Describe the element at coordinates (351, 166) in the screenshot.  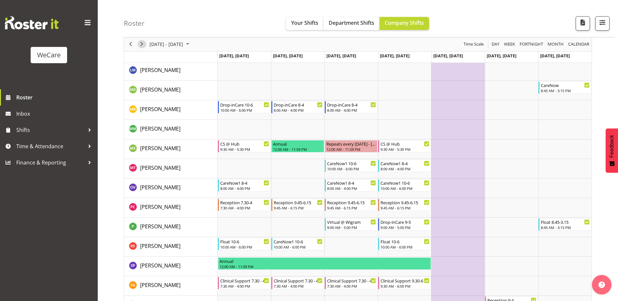
I see `div: Monique Telford"s event - CareNow1 10-6 Begin From Wednesday, November 12, 2025 at 10:00:00 AM GM...` at that location.